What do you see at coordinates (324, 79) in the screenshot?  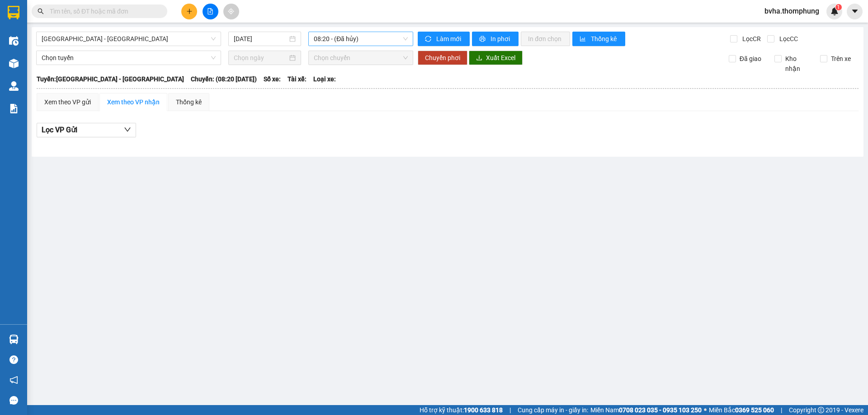 I see `span: Loại xe:` at bounding box center [324, 79].